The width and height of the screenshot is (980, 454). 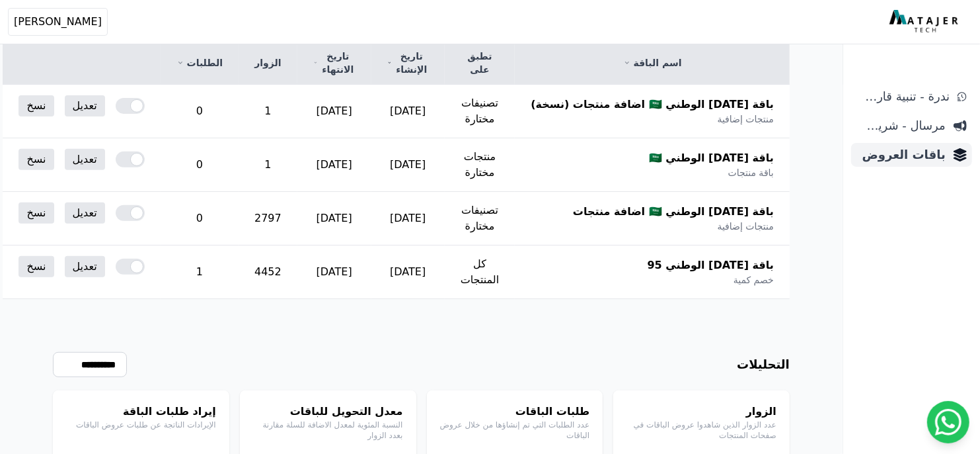 I want to click on span: باقة منتجات, so click(x=751, y=172).